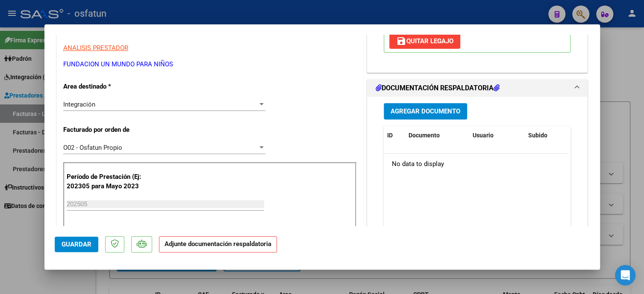 This screenshot has height=294, width=644. Describe the element at coordinates (96, 48) in the screenshot. I see `span: ANALISIS PRESTADOR` at that location.